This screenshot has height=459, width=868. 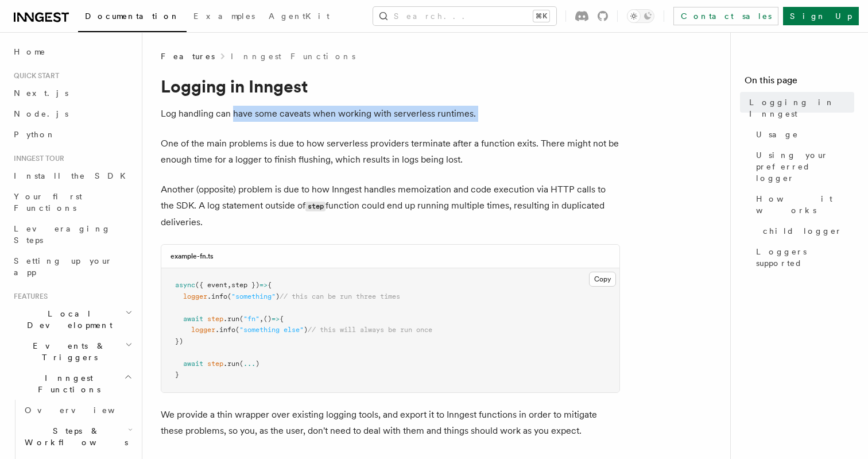 What do you see at coordinates (67, 319) in the screenshot?
I see `span: Local Development` at bounding box center [67, 319].